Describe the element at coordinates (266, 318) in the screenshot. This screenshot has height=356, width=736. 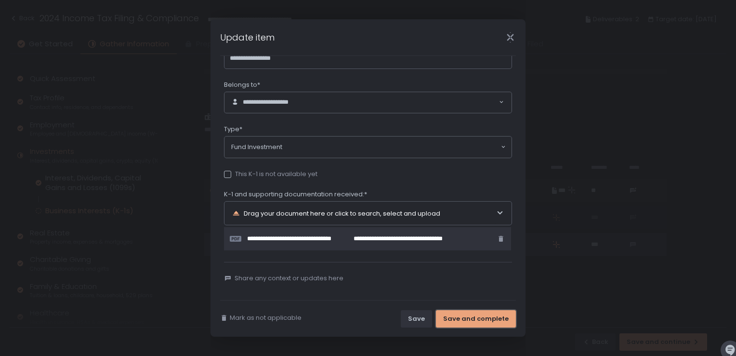
I see `span: Mark as not applicable` at that location.